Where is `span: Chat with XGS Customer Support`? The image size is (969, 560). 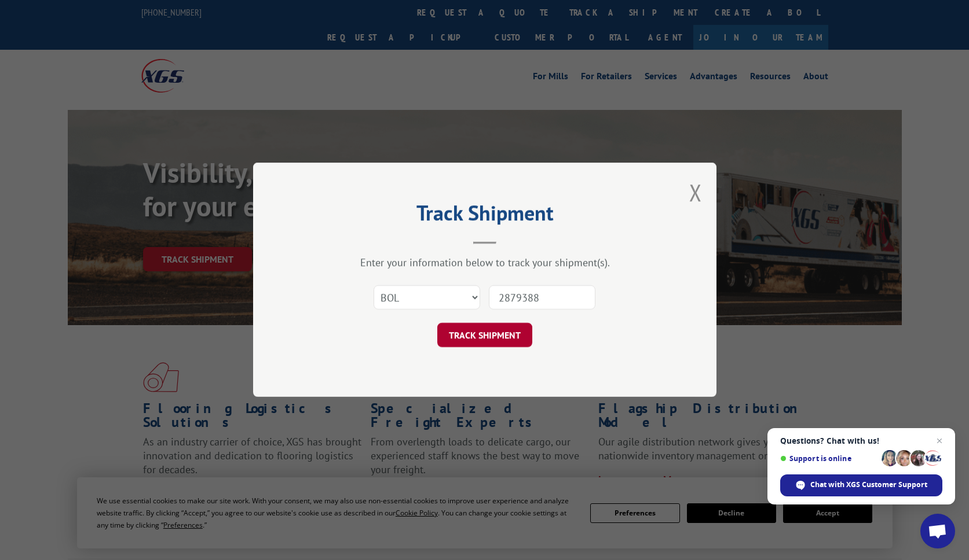 span: Chat with XGS Customer Support is located at coordinates (869, 485).